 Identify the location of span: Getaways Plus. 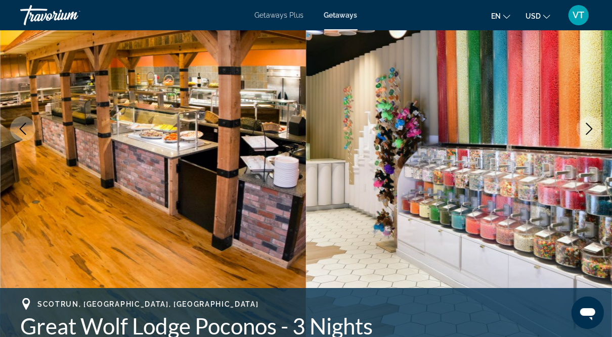
(279, 15).